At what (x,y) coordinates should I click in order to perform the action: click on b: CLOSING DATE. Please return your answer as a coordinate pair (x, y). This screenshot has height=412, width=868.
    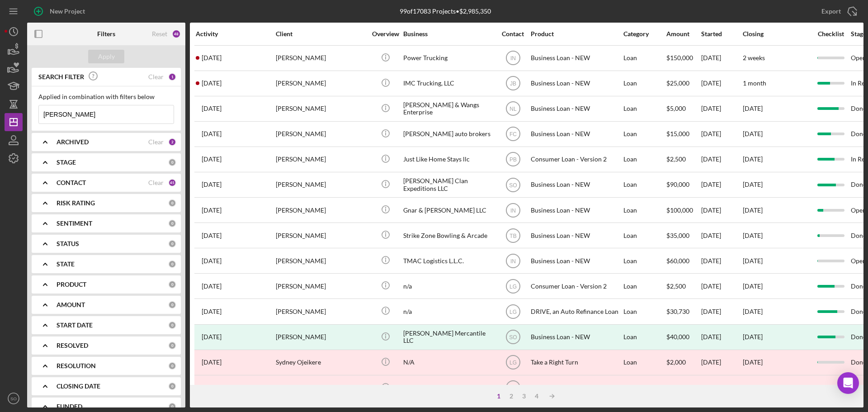
    Looking at the image, I should click on (78, 386).